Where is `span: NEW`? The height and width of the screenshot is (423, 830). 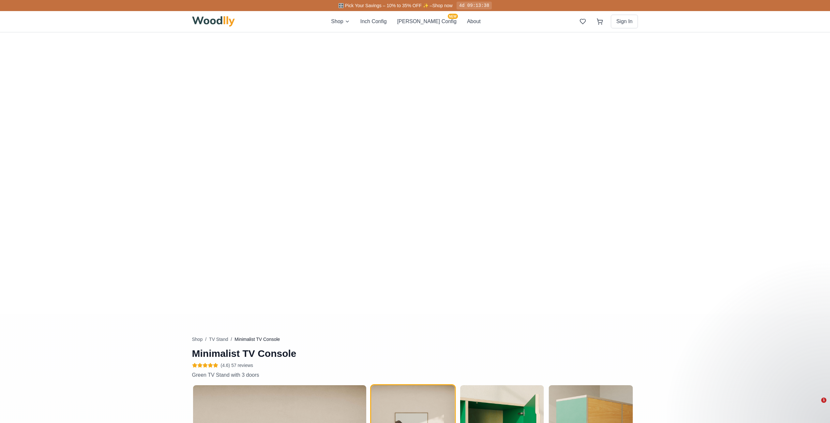 span: NEW is located at coordinates (453, 16).